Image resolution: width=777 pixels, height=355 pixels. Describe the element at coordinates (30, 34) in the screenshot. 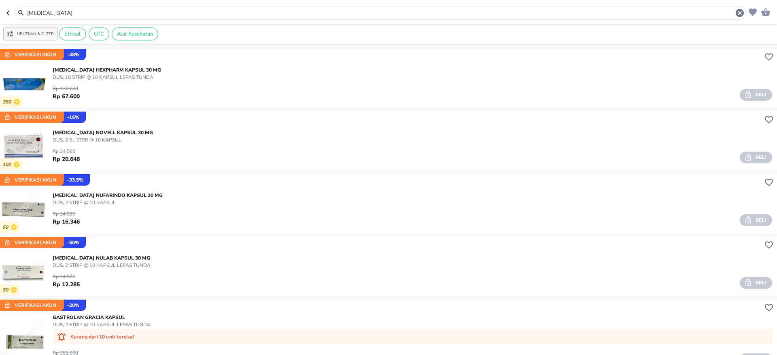

I see `button: Urutkan & Filter` at that location.